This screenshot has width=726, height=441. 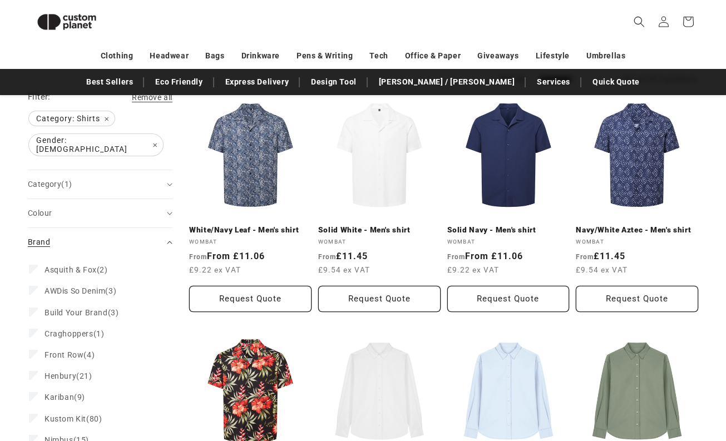 I want to click on a: Eco Friendly, so click(x=179, y=82).